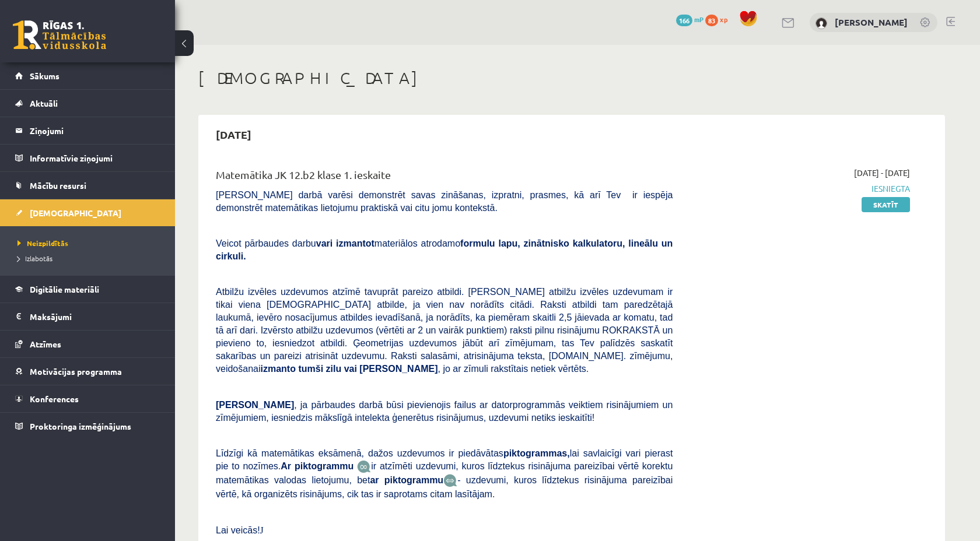 The height and width of the screenshot is (541, 980). Describe the element at coordinates (90, 258) in the screenshot. I see `a: Izlabotās` at that location.